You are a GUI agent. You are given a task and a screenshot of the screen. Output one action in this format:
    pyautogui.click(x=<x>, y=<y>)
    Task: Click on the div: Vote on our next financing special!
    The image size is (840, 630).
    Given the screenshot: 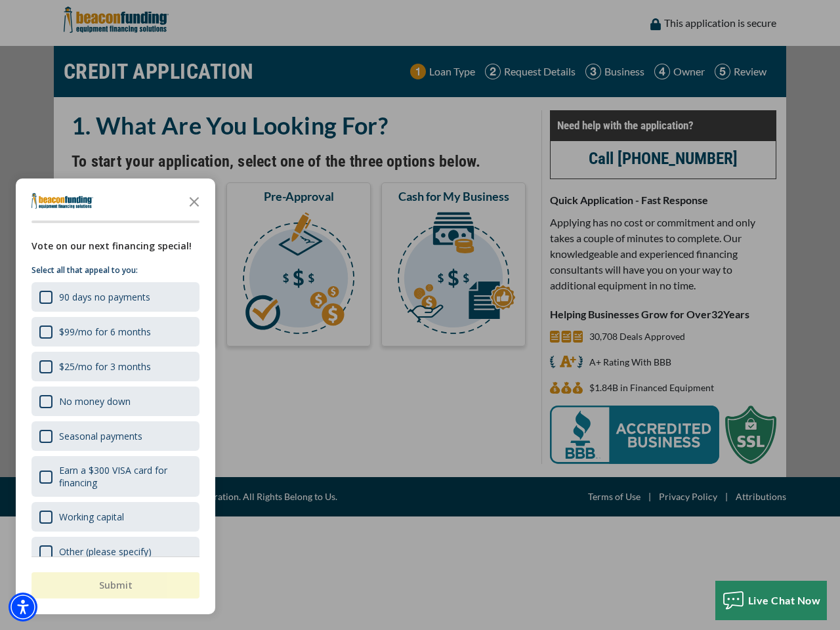 What is the action you would take?
    pyautogui.click(x=115, y=246)
    